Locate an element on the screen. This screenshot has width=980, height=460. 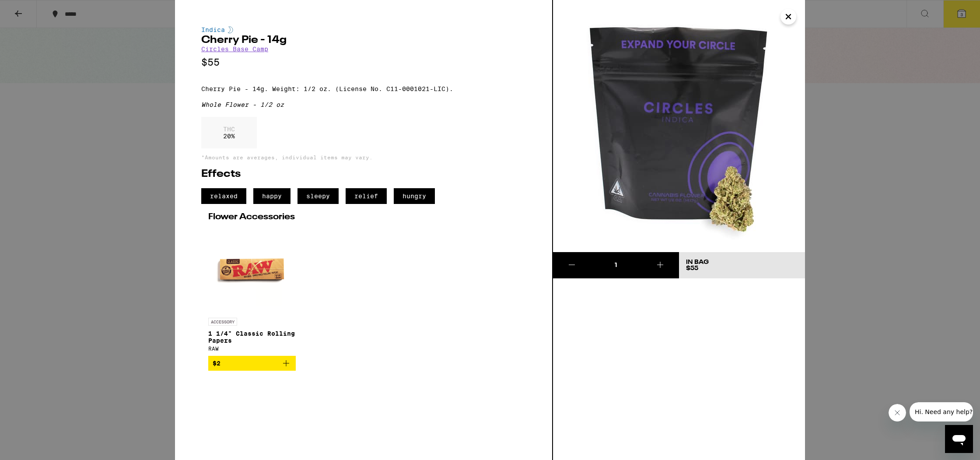
p: *Amounts are averages, individual items may vary. is located at coordinates (364, 157).